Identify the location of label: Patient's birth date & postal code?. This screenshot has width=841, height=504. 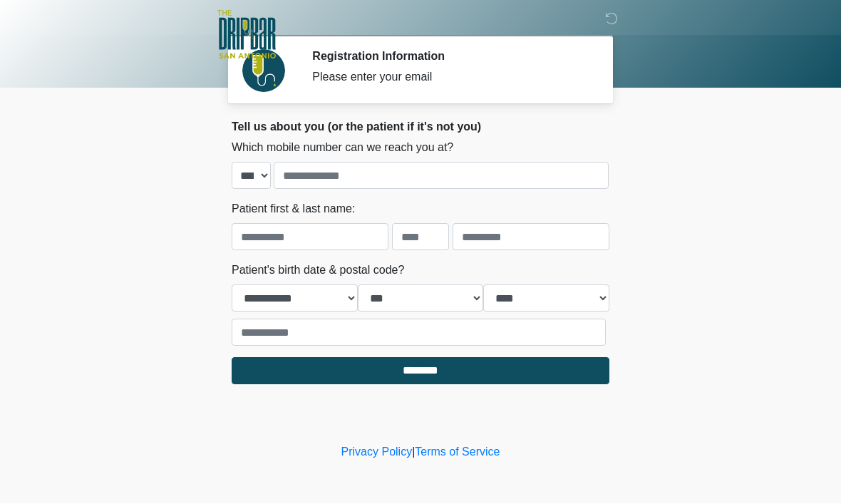
(318, 271).